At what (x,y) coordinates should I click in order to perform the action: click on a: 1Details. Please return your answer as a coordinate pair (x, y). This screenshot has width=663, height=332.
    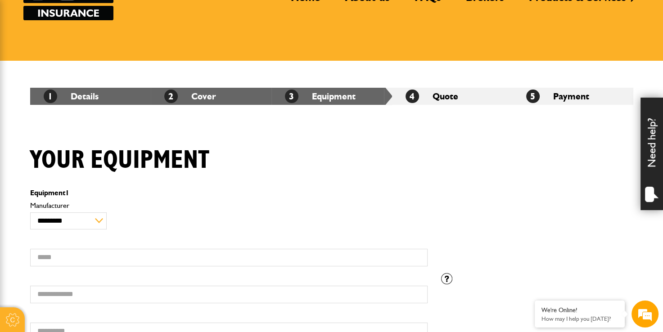
    Looking at the image, I should click on (71, 96).